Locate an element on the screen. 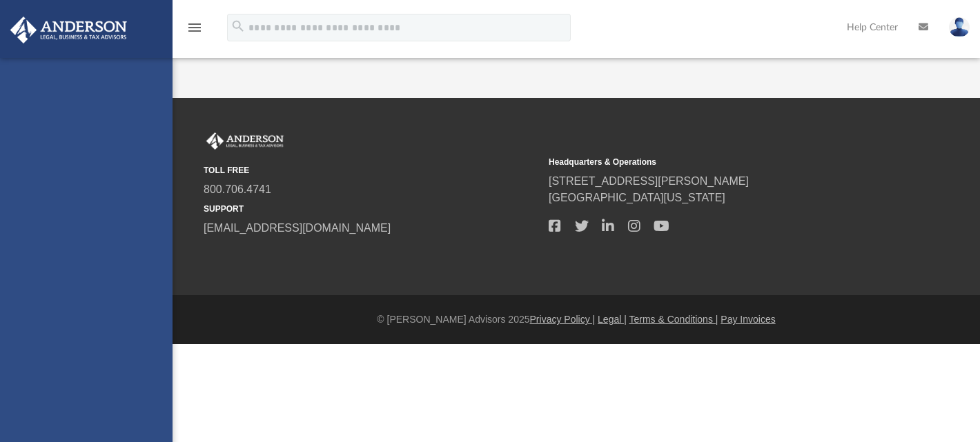 The height and width of the screenshot is (442, 980). img: User Pic is located at coordinates (959, 27).